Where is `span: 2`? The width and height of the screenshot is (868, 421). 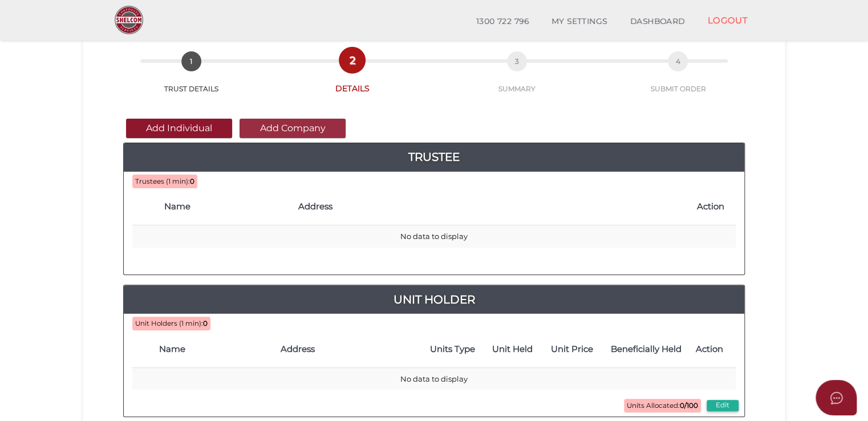 span: 2 is located at coordinates (352, 59).